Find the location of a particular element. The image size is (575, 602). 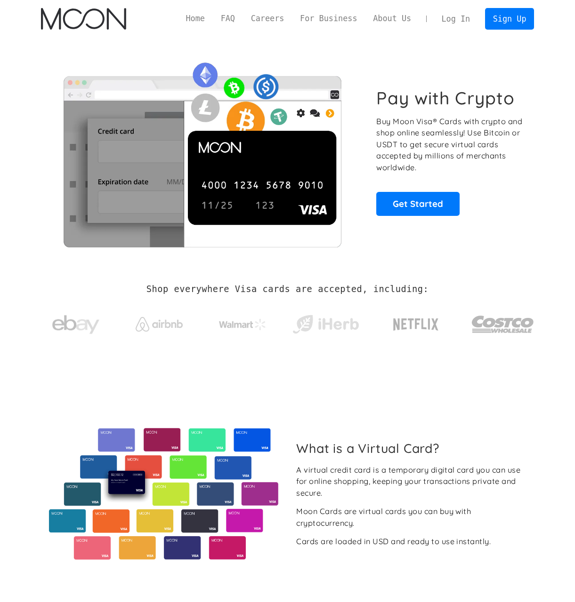

h1: Pay with Crypto is located at coordinates (445, 98).